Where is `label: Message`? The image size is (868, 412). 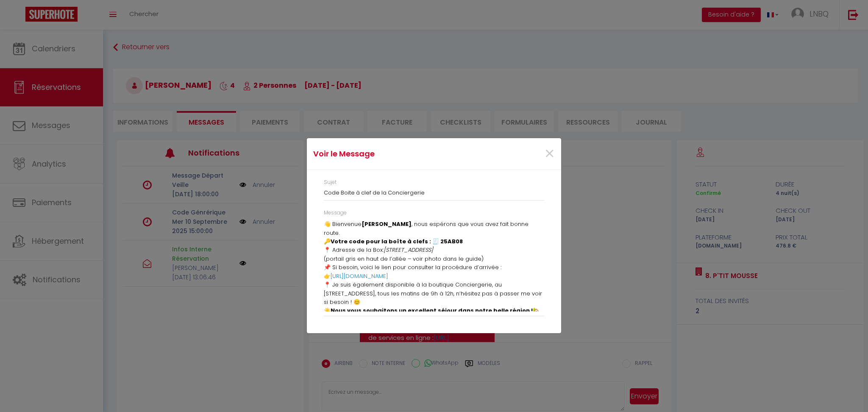 label: Message is located at coordinates (335, 213).